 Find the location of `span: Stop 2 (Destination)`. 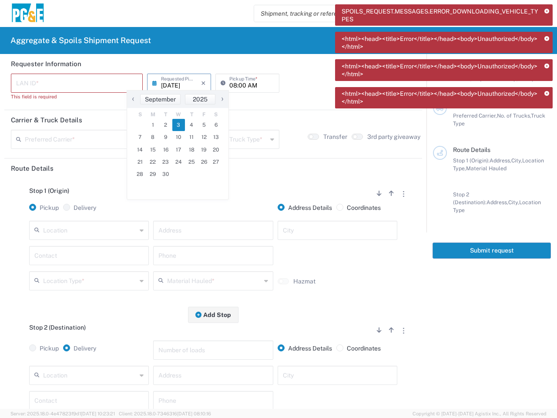

span: Stop 2 (Destination) is located at coordinates (57, 327).